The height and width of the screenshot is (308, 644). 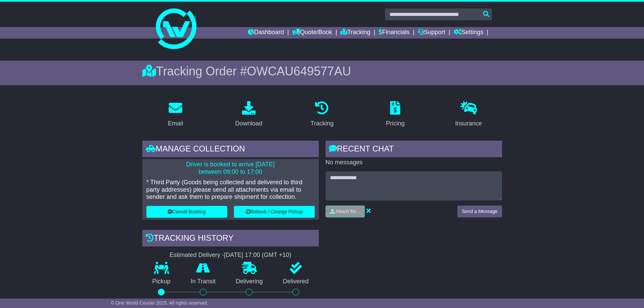 What do you see at coordinates (274, 212) in the screenshot?
I see `button: Rebook / Change Pickup` at bounding box center [274, 212].